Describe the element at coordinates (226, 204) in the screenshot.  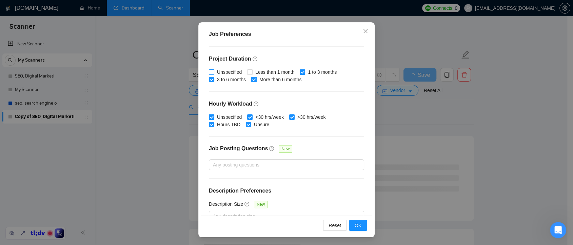
I see `h5: Description Size` at that location.